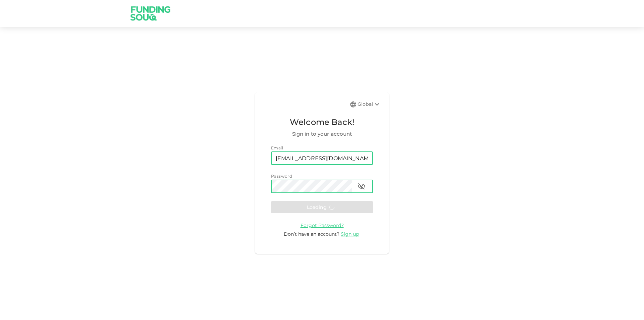 The height and width of the screenshot is (320, 644). Describe the element at coordinates (277, 148) in the screenshot. I see `span: Email` at that location.